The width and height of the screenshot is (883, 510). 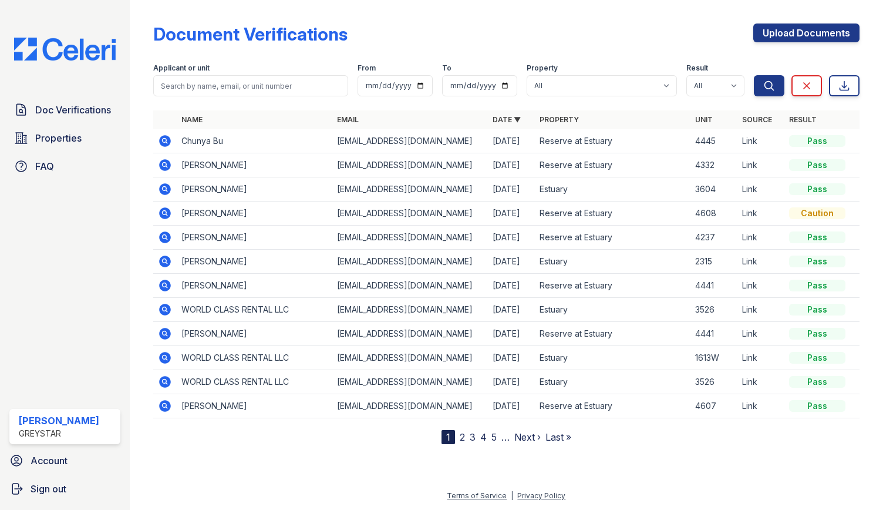 What do you see at coordinates (714, 189) in the screenshot?
I see `td: 3604` at bounding box center [714, 189].